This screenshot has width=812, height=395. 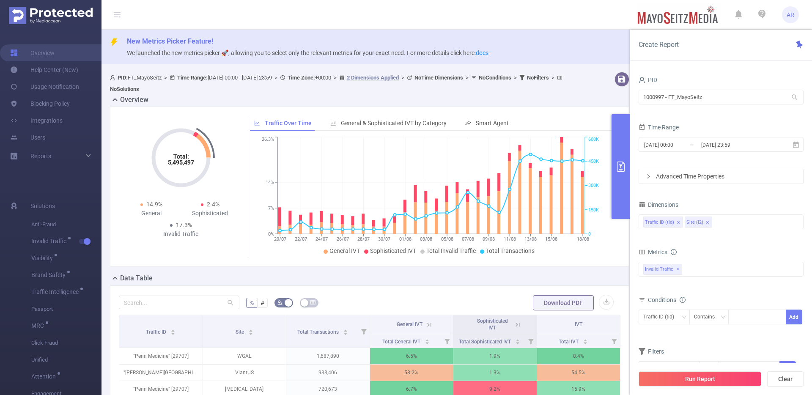 What do you see at coordinates (244, 356) in the screenshot?
I see `p: WGAL` at bounding box center [244, 356].